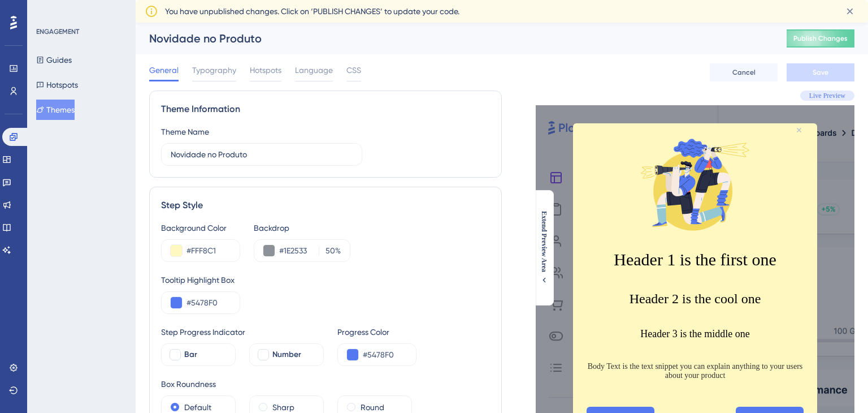  Describe the element at coordinates (544, 248) in the screenshot. I see `button: Extend Preview Area` at that location.